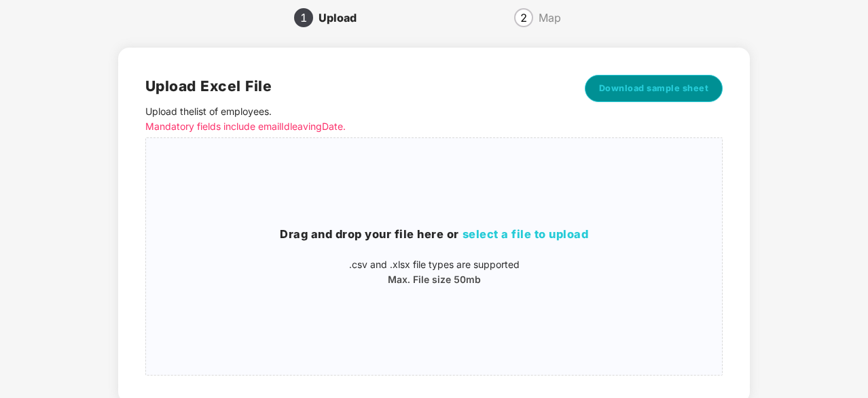  Describe the element at coordinates (524, 18) in the screenshot. I see `span: 2` at that location.